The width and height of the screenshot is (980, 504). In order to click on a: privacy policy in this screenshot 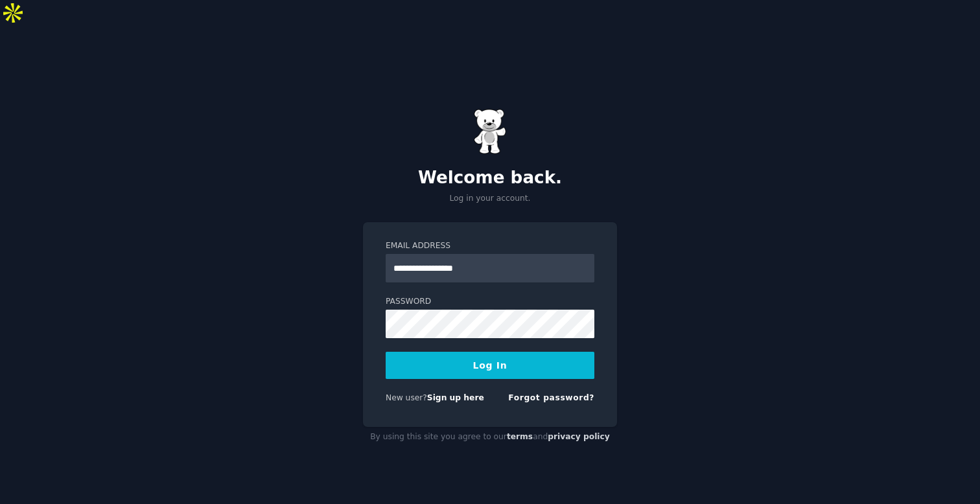, I will do `click(579, 437)`.